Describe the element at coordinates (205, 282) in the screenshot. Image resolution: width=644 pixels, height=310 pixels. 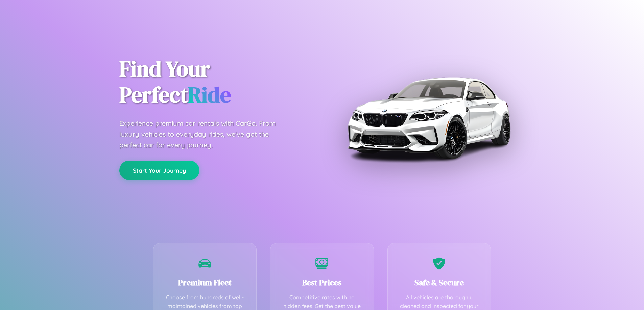
I see `h3: Premium Fleet` at that location.